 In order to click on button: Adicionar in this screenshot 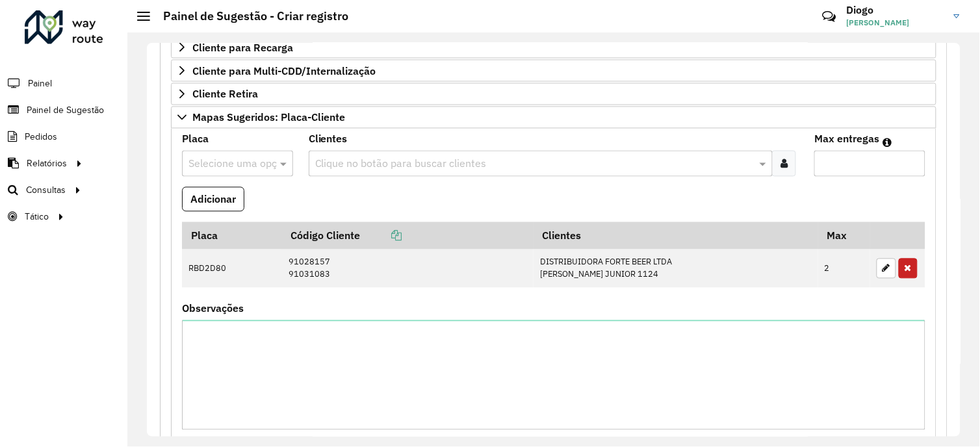, I will do `click(213, 199)`.